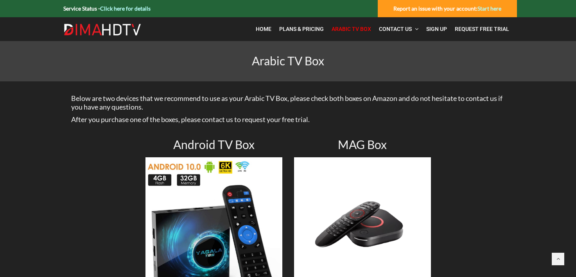 This screenshot has width=576, height=277. I want to click on a: Sign Up, so click(437, 29).